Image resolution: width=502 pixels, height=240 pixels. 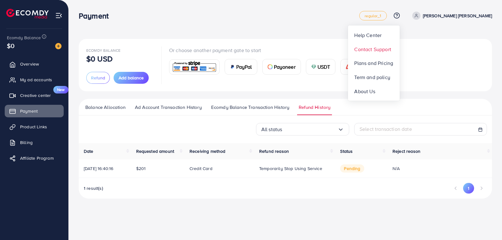 What do you see at coordinates (34, 127) in the screenshot?
I see `a: Product Links` at bounding box center [34, 127].